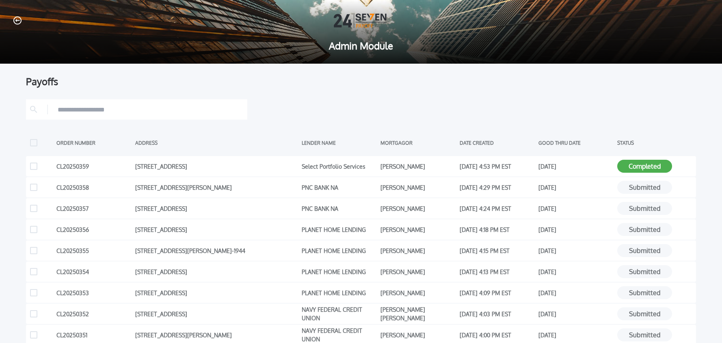 The width and height of the screenshot is (722, 343). What do you see at coordinates (94, 230) in the screenshot?
I see `div: CL20250356` at bounding box center [94, 230].